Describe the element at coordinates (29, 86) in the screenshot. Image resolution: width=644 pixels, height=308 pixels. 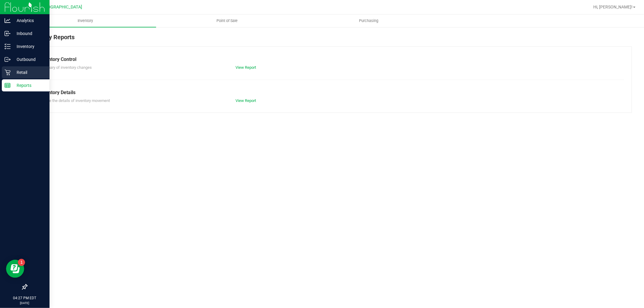
I see `p: Reports` at that location.